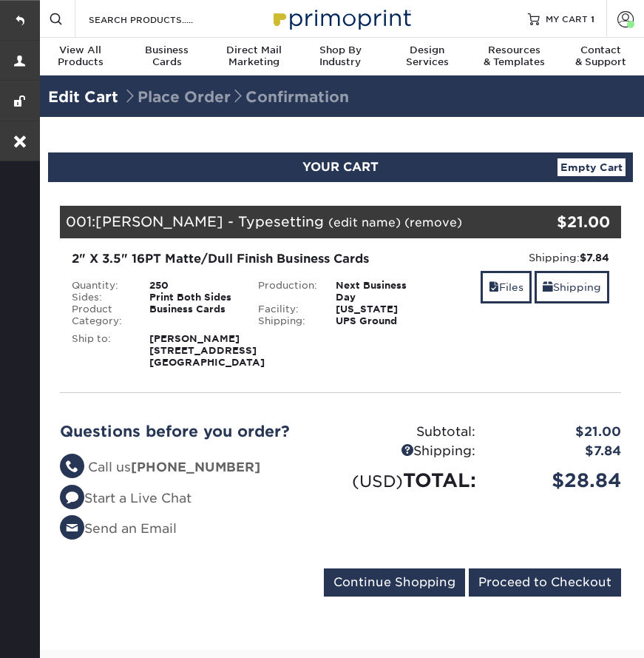  Describe the element at coordinates (194, 468) in the screenshot. I see `li: Call us` at that location.